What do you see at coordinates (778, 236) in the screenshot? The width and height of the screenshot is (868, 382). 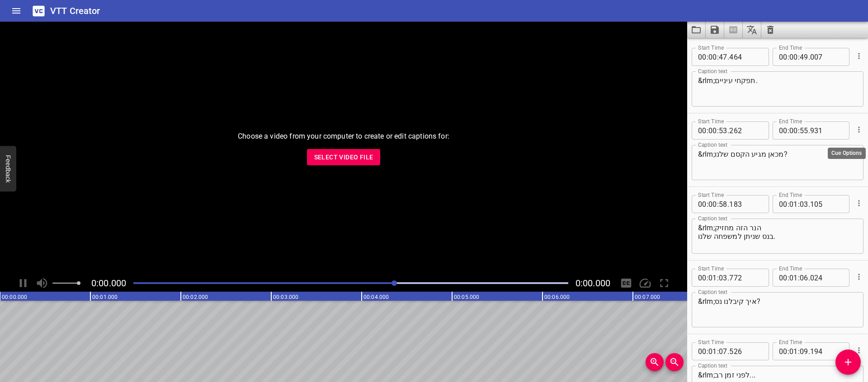 I see `textarea: &rlm;הנר הזה מחזיק בנס שניתן למשפחה שלנו.` at bounding box center [778, 236].